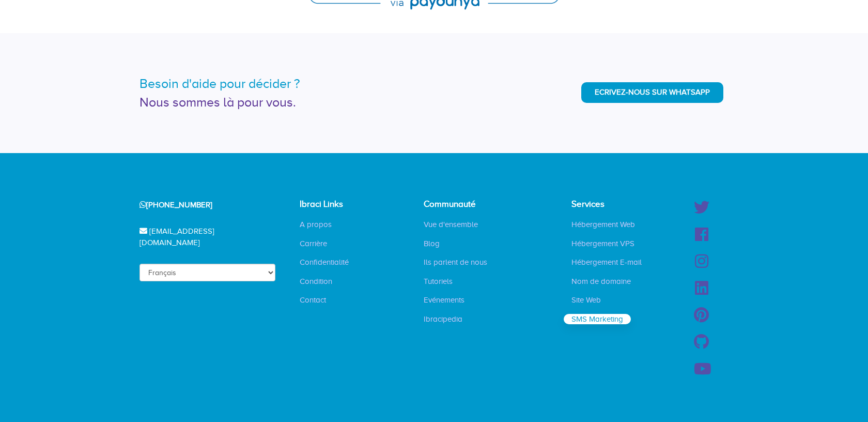 The width and height of the screenshot is (868, 422). Describe the element at coordinates (451, 224) in the screenshot. I see `a: Vue d'ensemble` at that location.